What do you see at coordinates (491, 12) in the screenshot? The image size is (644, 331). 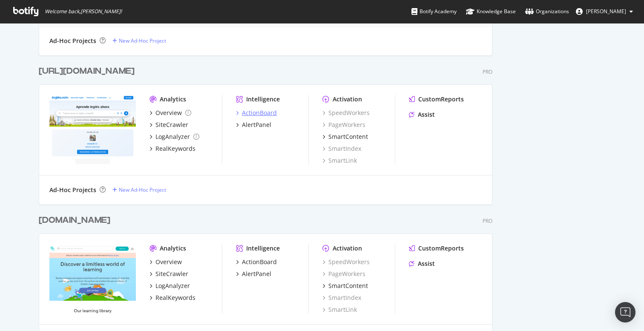 I see `div: Knowledge Base` at bounding box center [491, 12].